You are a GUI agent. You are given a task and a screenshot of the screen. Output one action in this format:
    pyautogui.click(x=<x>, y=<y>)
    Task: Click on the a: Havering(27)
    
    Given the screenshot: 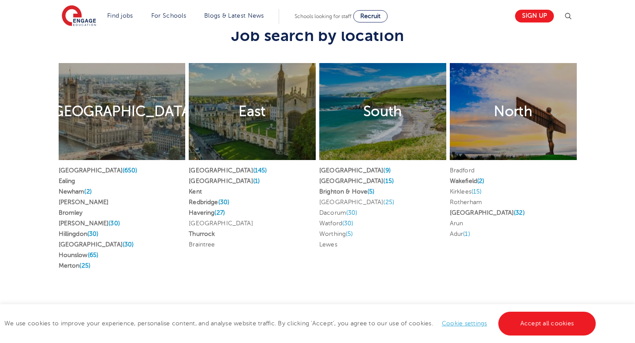 What is the action you would take?
    pyautogui.click(x=207, y=213)
    